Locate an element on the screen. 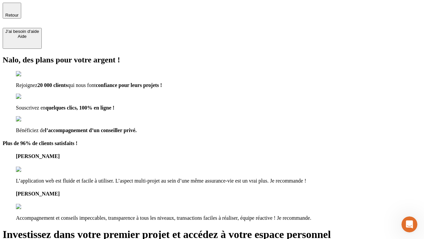  span: Retour is located at coordinates (12, 15).